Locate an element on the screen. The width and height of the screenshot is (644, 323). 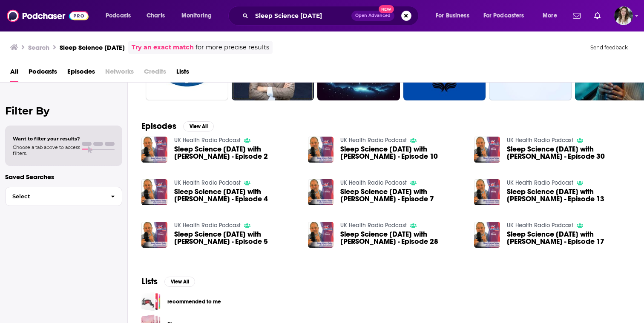
img: Sleep Science Today with Andrew Colsky - Episode 13 is located at coordinates (487, 192).